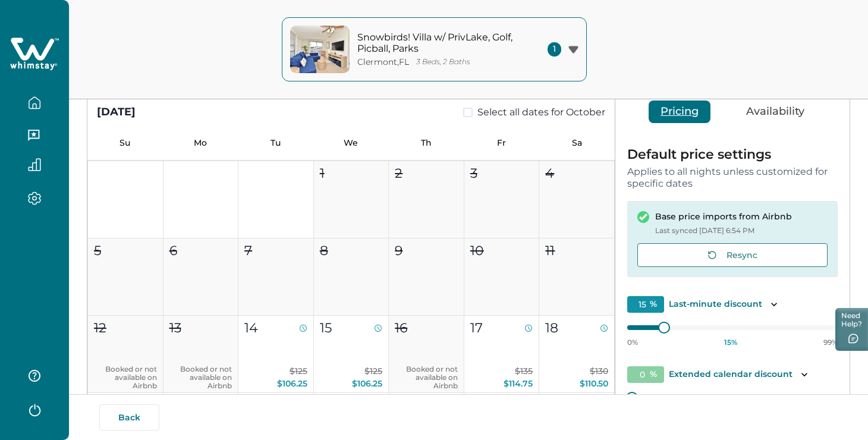 This screenshot has height=440, width=868. I want to click on img: property-cover, so click(320, 49).